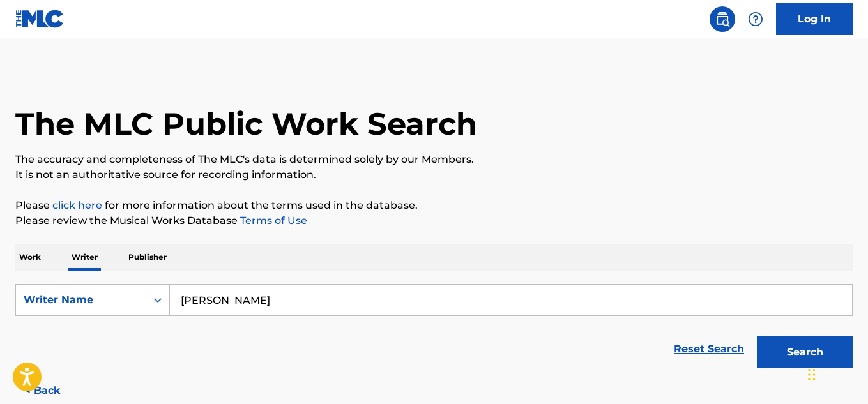 This screenshot has height=404, width=868. What do you see at coordinates (246, 124) in the screenshot?
I see `h1: The MLC Public Work Search` at bounding box center [246, 124].